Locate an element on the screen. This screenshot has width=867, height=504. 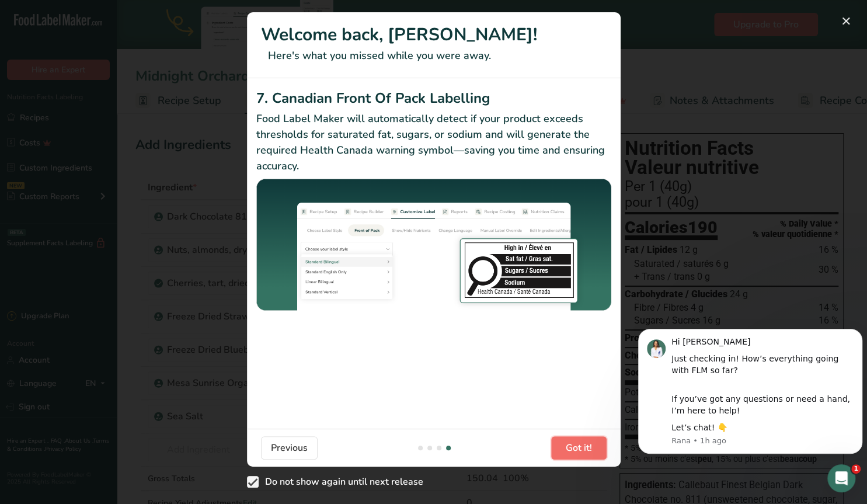
div: message notification from Rana, 1h ago. Hi Meridith Just checking in! How’s everything going with... is located at coordinates (117, 73).